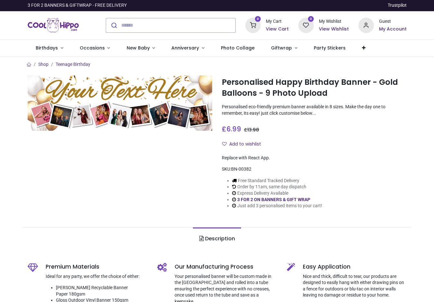 Image resolution: width=434 pixels, height=302 pixels. Describe the element at coordinates (50, 48) in the screenshot. I see `a: Birthdays` at that location.